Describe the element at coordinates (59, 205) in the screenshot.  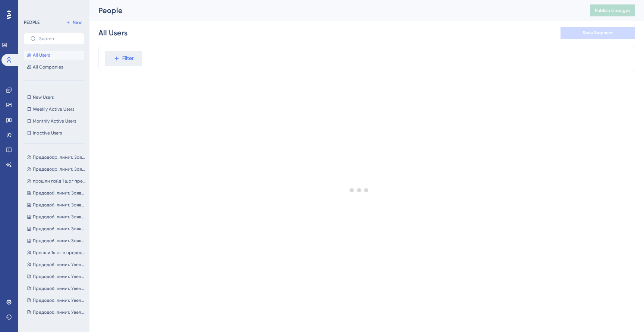
I see `span: Предодоб. лимит. Заявка на лимит. 500к` at that location.